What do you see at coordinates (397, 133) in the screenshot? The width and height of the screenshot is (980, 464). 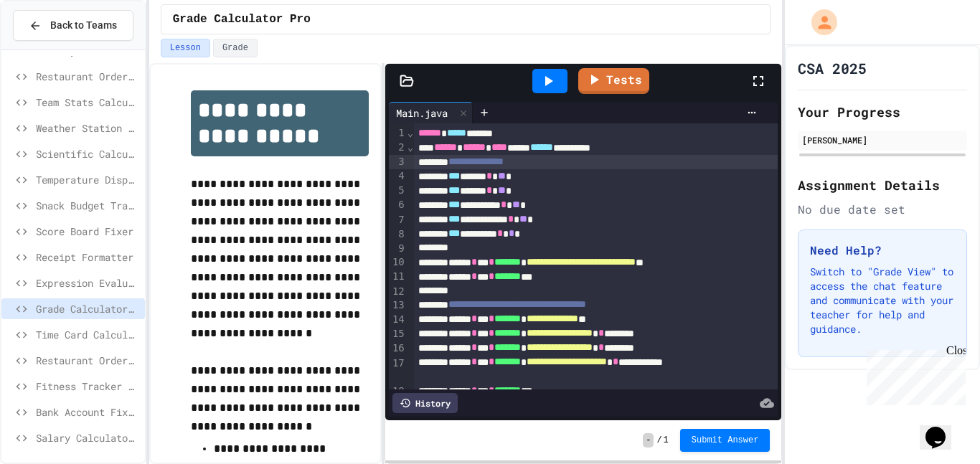 I see `div: 1` at bounding box center [397, 133].